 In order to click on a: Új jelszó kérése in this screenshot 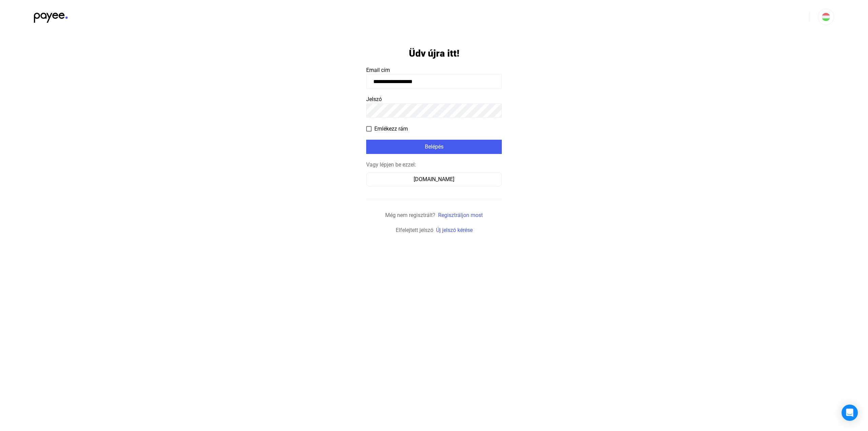, I will do `click(455, 230)`.